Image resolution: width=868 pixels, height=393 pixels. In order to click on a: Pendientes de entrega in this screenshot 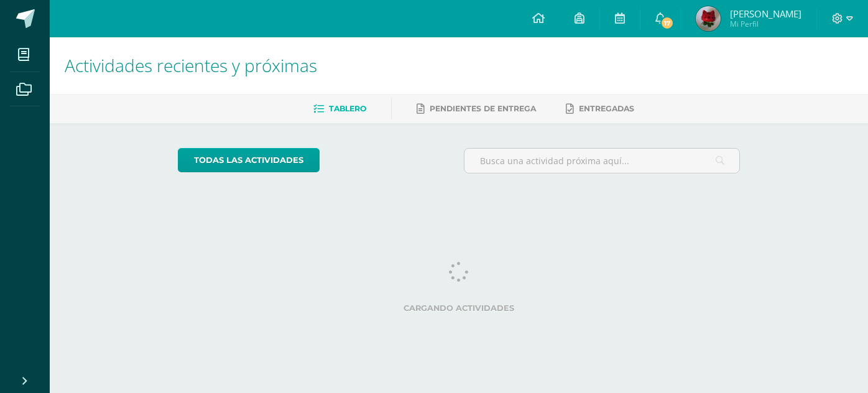, I will do `click(476, 109)`.